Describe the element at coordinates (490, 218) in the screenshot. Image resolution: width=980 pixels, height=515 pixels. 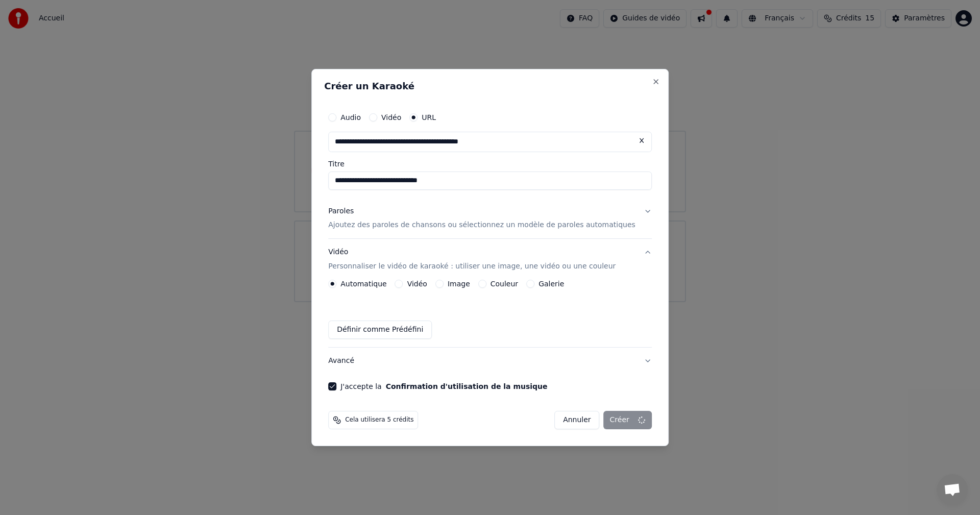
I see `button: ParolesAjoutez des paroles de chansons ou sélectionnez un modèle de paroles automatiques` at that location.